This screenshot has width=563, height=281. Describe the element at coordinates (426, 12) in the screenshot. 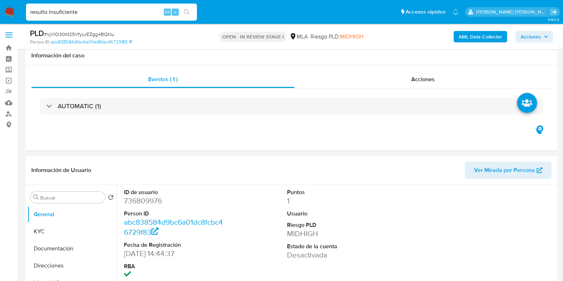

I see `span: Accesos rápidos` at that location.